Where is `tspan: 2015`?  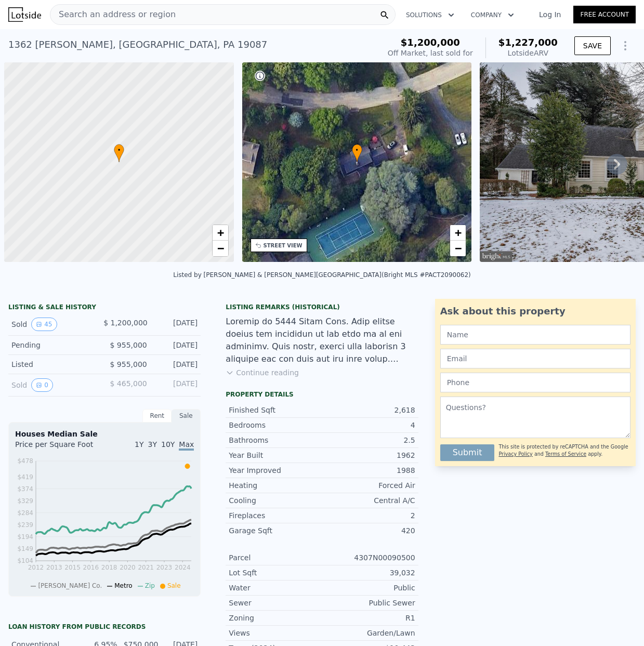
tspan: 2015 is located at coordinates (72, 568).